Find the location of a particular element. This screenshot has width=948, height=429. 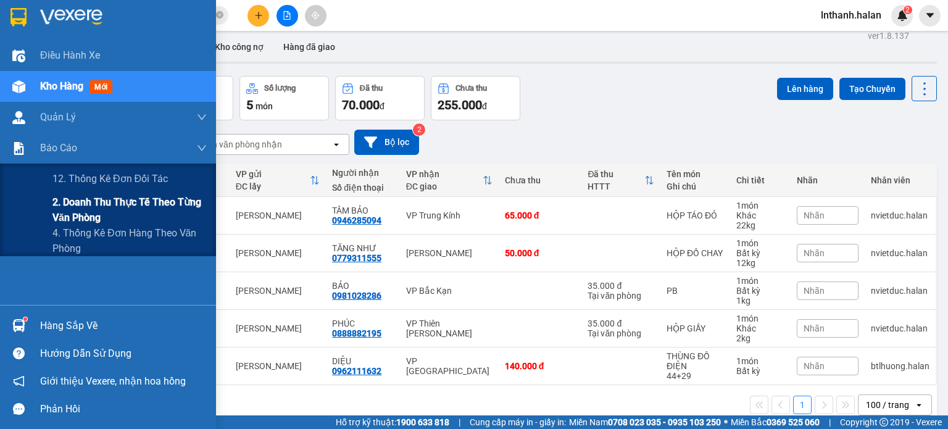

div: Chọn văn phòng nhận is located at coordinates (239, 144).